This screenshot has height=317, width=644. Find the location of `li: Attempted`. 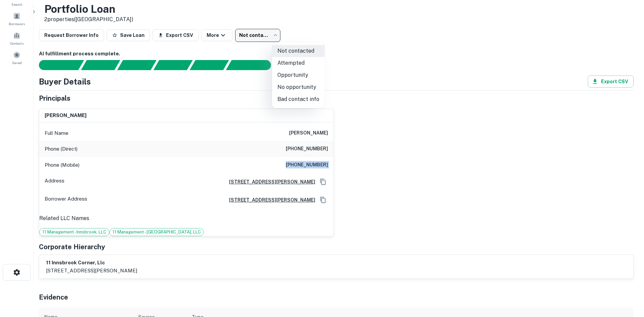

li: Attempted is located at coordinates (299, 63).